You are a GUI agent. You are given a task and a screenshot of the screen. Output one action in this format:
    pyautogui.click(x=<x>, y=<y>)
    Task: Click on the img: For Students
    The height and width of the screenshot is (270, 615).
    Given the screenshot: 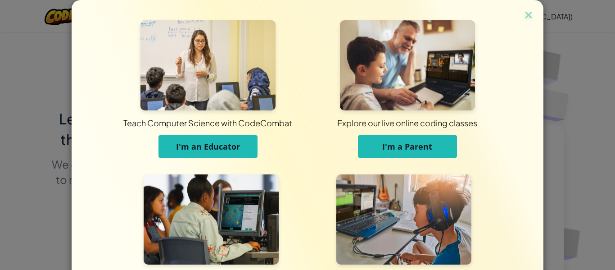 What is the action you would take?
    pyautogui.click(x=211, y=219)
    